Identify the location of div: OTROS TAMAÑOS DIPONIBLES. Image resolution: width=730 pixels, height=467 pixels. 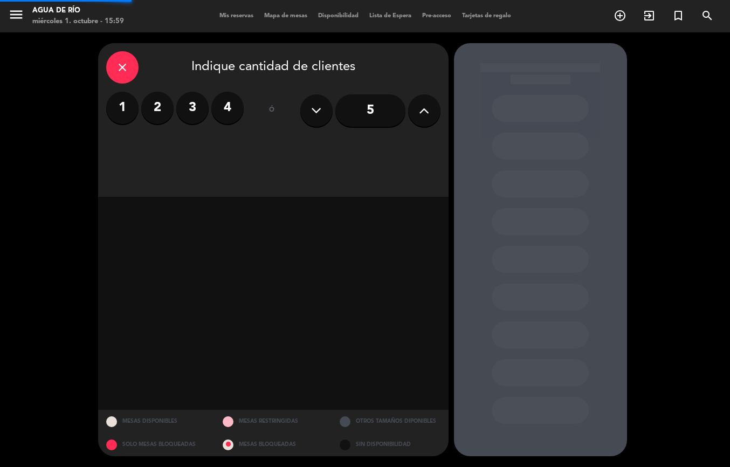
(390, 421).